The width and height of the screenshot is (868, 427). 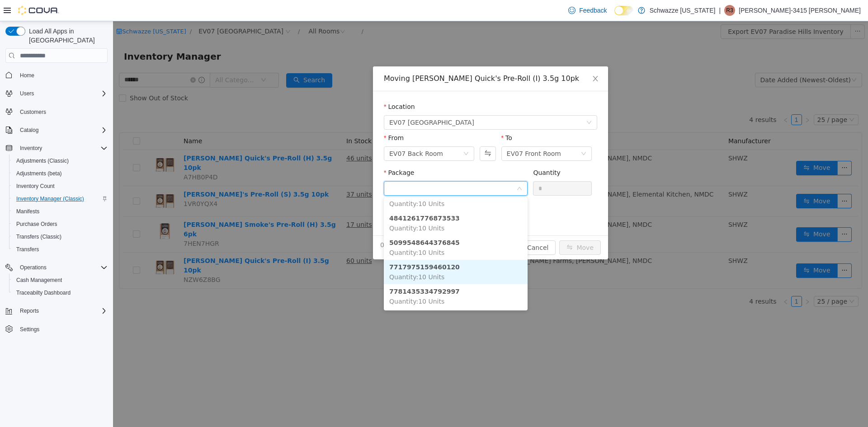 What do you see at coordinates (60, 173) in the screenshot?
I see `button: Adjustments (beta)` at bounding box center [60, 173].